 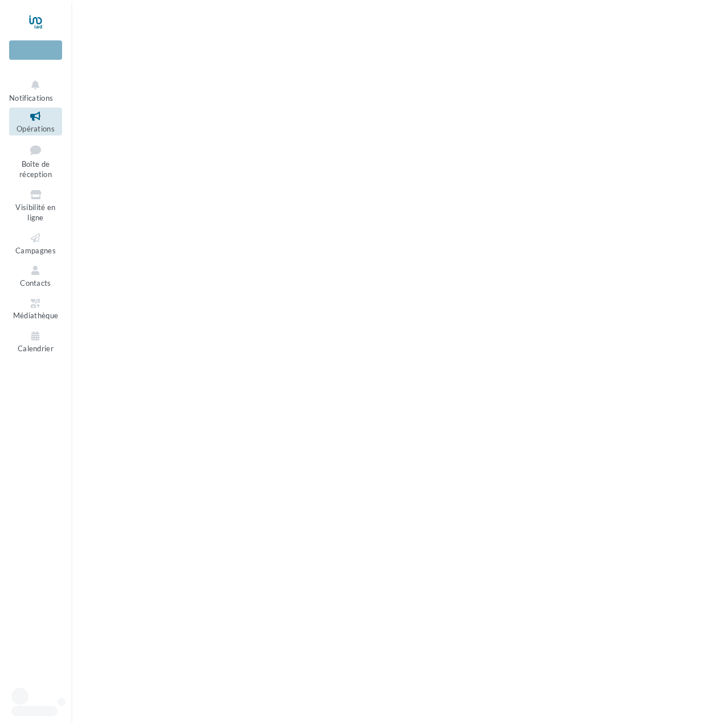 What do you see at coordinates (30, 98) in the screenshot?
I see `span: Notifications` at bounding box center [30, 98].